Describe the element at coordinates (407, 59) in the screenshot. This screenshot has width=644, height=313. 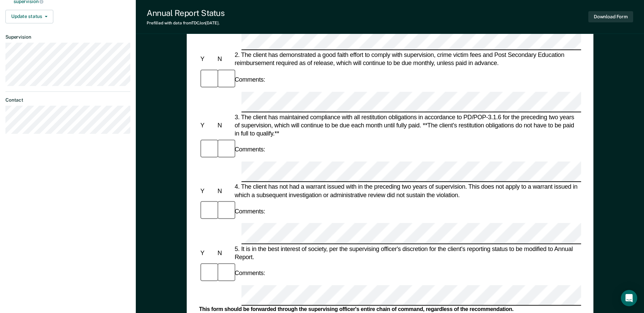
I see `div: 2. The client has demonstrated a good faith effort to comply with supervision, crime victim fees ...` at that location.